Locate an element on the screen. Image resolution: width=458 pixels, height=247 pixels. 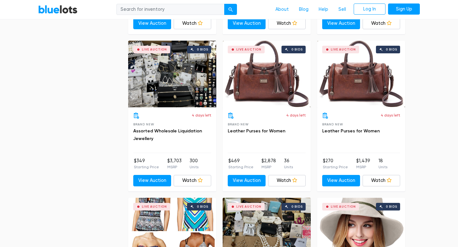
a: Log In is located at coordinates (369, 9).